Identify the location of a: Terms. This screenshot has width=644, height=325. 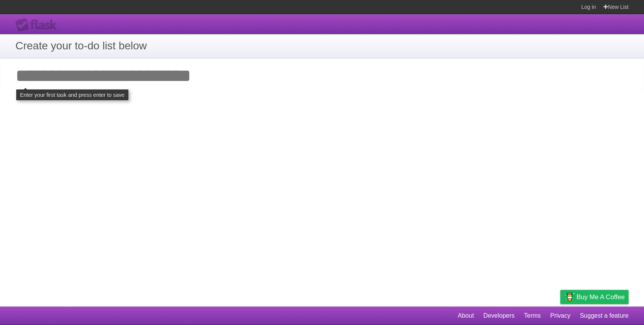
(532, 316).